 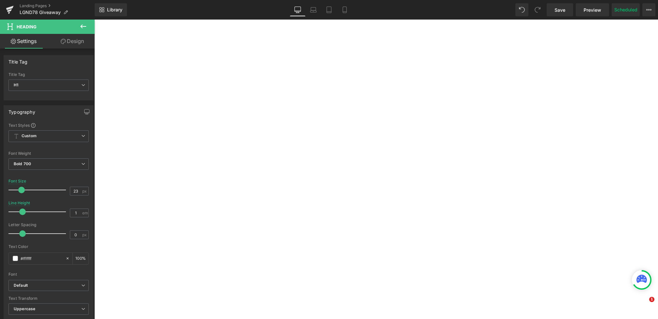 What do you see at coordinates (344, 10) in the screenshot?
I see `a: Mobile` at bounding box center [344, 10].